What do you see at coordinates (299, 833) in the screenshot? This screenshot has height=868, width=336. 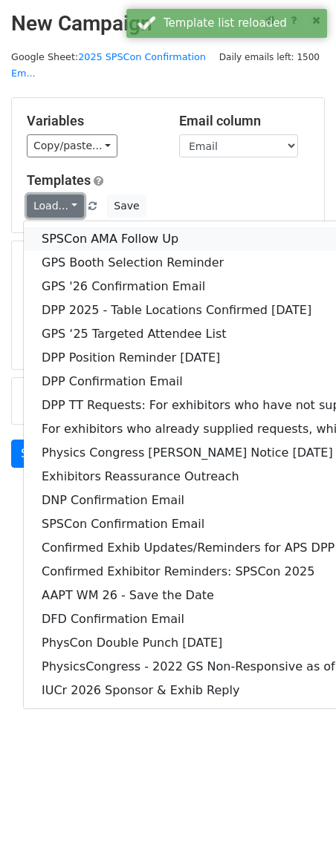 I see `div: Chat Widget` at bounding box center [299, 833].